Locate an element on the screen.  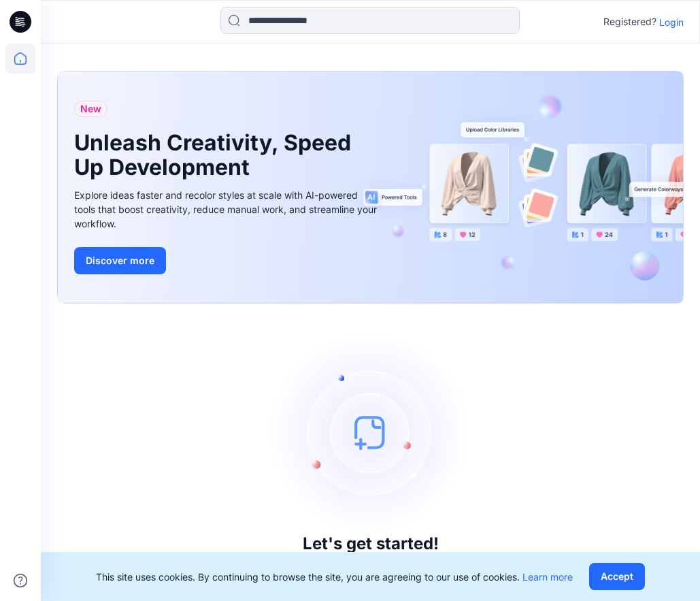
h3: Let's get started! is located at coordinates (371, 544).